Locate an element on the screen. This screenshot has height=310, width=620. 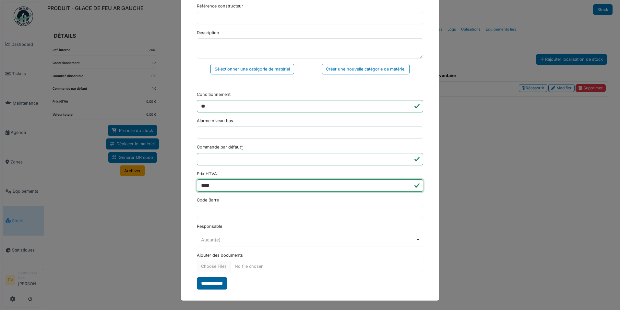
label: Référence constructeur is located at coordinates (220, 6).